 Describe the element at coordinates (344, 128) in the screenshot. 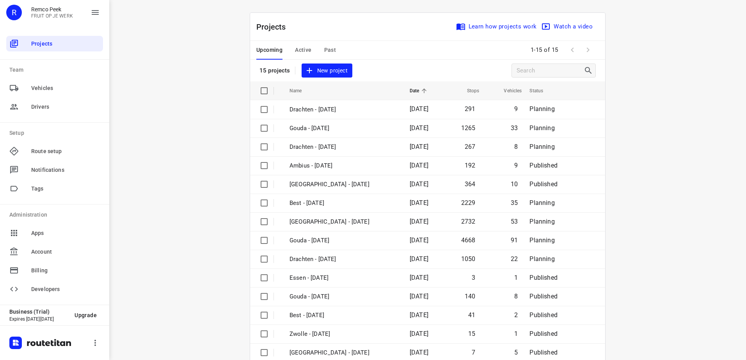

I see `p: Gouda - Tuesday` at that location.